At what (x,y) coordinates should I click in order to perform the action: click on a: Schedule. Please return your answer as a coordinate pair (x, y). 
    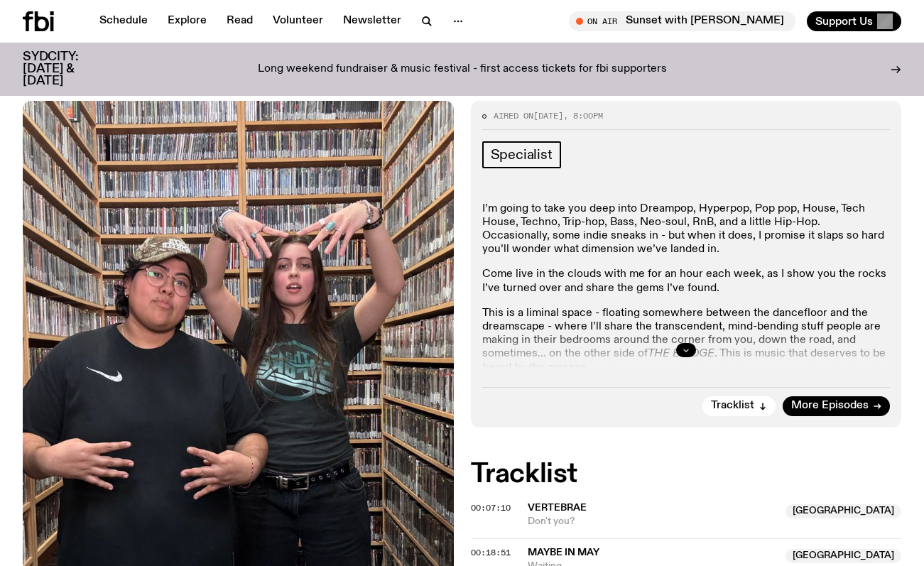
    Looking at the image, I should click on (124, 21).